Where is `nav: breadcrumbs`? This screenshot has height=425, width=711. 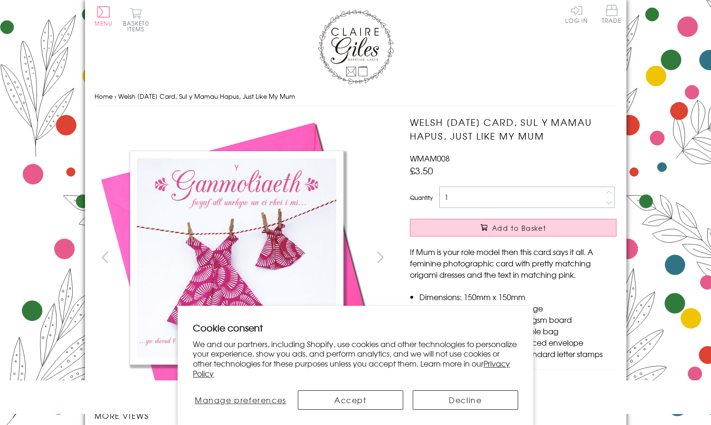
nav: breadcrumbs is located at coordinates (355, 96).